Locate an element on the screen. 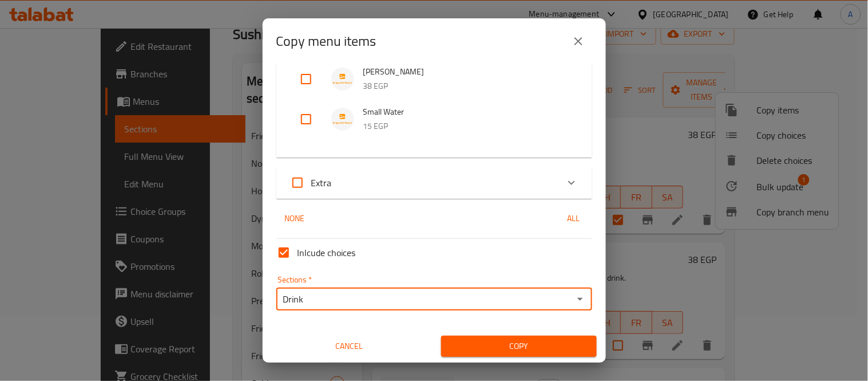 This screenshot has height=381, width=868. img: Miranda is located at coordinates (343, 79).